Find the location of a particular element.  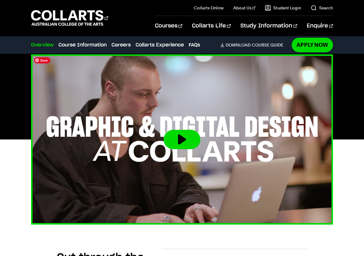

a: Collarts Online is located at coordinates (209, 8).